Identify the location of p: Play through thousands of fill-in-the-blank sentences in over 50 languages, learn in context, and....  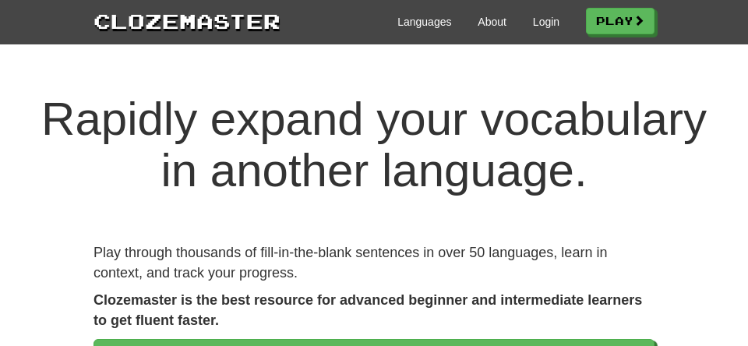
(374, 263).